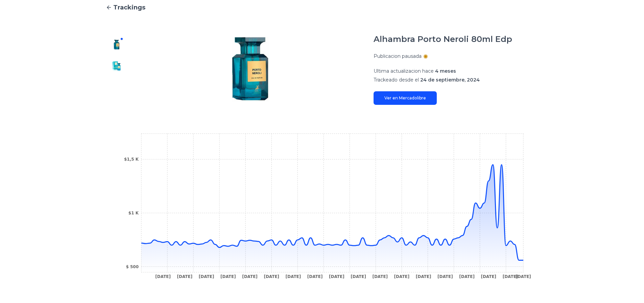 The image size is (644, 303). Describe the element at coordinates (132, 267) in the screenshot. I see `tspan: $ 500` at that location.